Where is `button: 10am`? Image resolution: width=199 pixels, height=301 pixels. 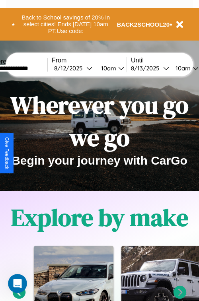 button: 10am is located at coordinates (111, 68).